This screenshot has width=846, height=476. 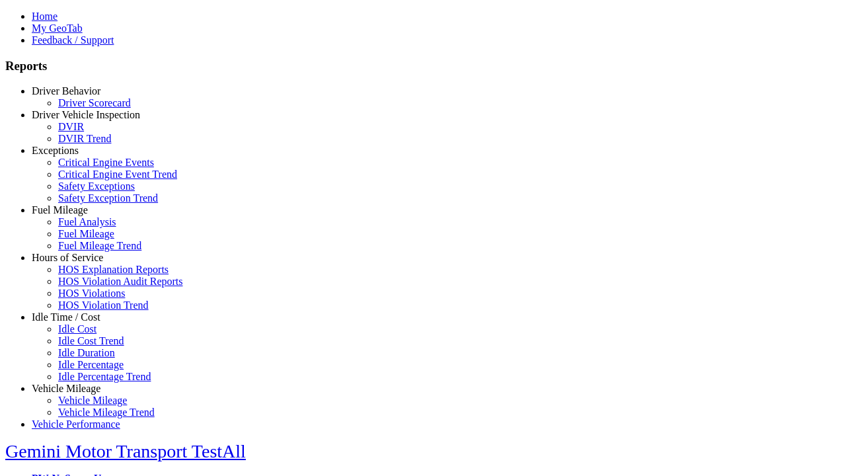 I want to click on a: Idle Duration, so click(x=87, y=352).